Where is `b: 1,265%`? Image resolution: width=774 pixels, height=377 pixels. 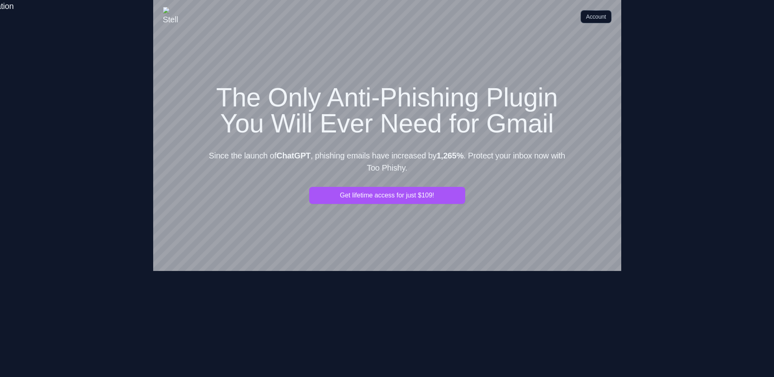 b: 1,265% is located at coordinates (450, 156).